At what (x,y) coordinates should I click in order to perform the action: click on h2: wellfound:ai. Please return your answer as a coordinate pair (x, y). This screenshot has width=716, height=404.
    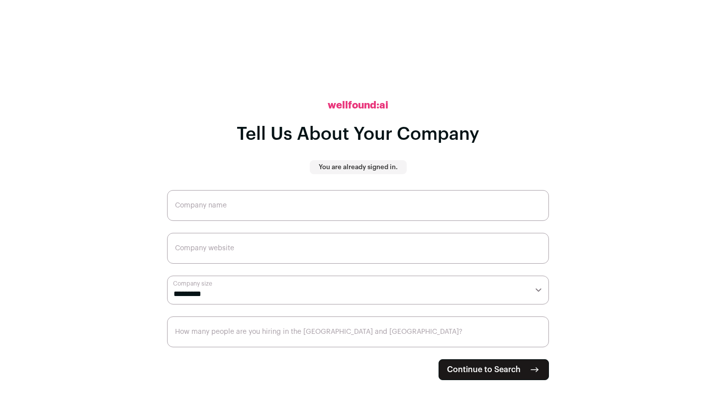
    Looking at the image, I should click on (358, 105).